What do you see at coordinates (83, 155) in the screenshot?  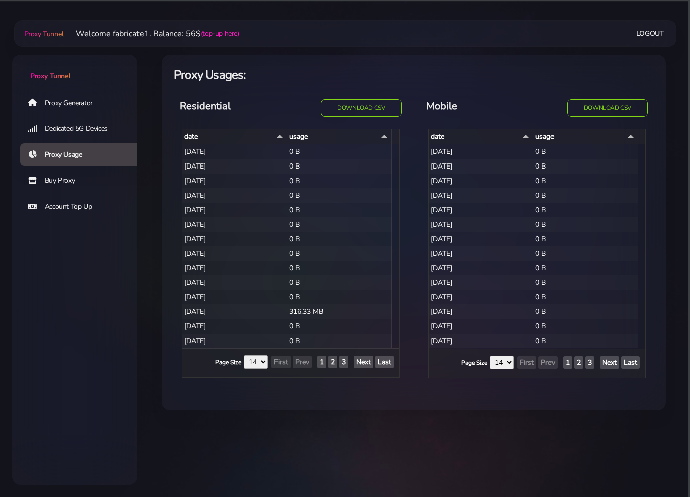 I see `a: Proxy Usage` at bounding box center [83, 155].